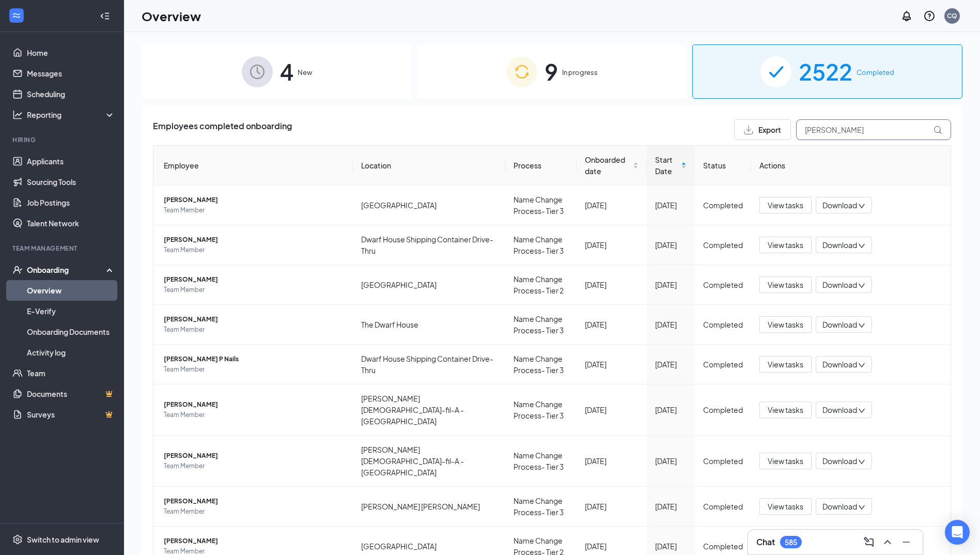 This screenshot has width=980, height=555. I want to click on h1: Overview, so click(171, 16).